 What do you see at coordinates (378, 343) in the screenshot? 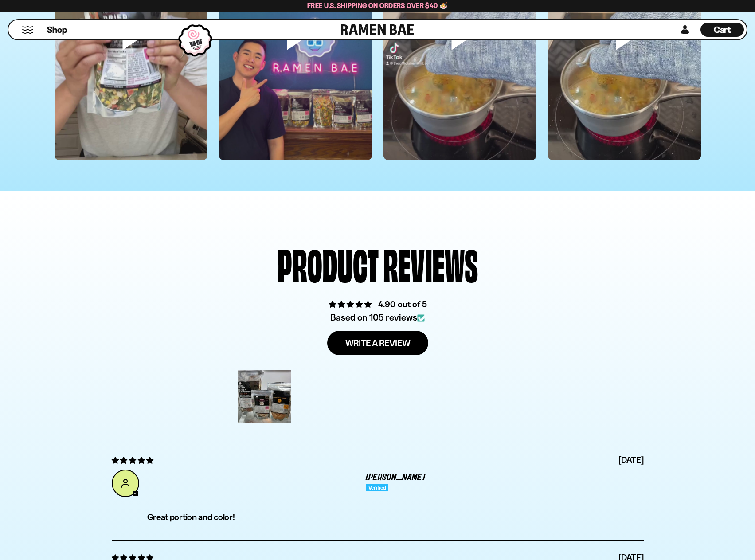
I see `a: Write a review` at bounding box center [378, 343].